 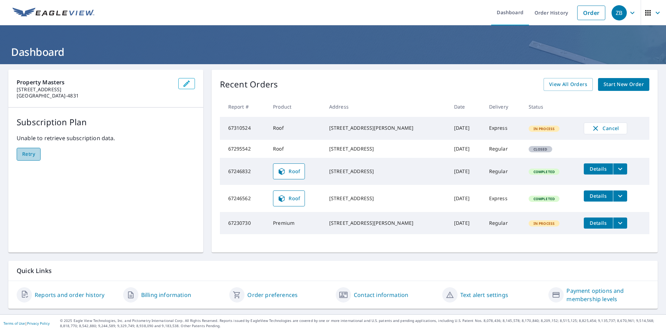 What do you see at coordinates (361, 323) in the screenshot?
I see `p: © 2025 Eagle View Technologies, Inc. and Pictometry International Corp. All Rights Reserved. Repo...` at bounding box center [361, 323].